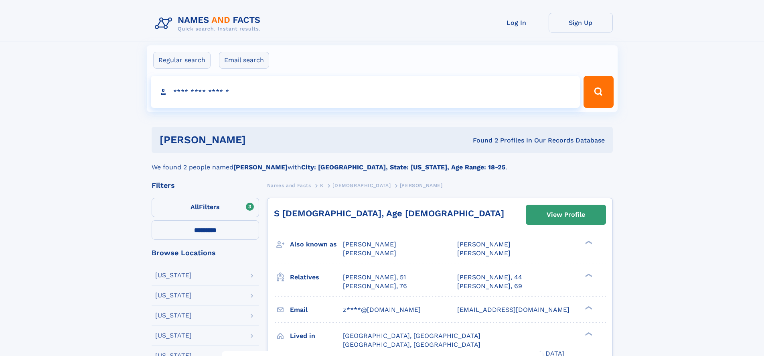 The width and height of the screenshot is (764, 356). What do you see at coordinates (205, 253) in the screenshot?
I see `div: Browse Locations` at bounding box center [205, 253].